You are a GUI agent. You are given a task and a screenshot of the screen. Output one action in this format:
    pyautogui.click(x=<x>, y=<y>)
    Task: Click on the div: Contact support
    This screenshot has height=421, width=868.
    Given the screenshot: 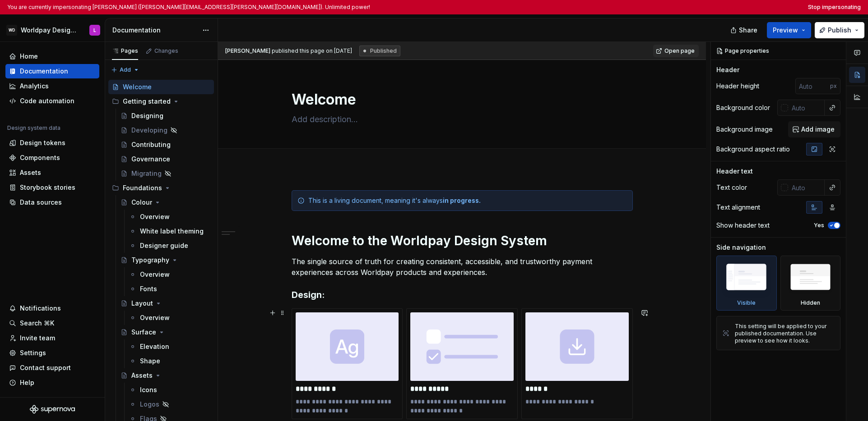 What is the action you would take?
    pyautogui.click(x=45, y=368)
    